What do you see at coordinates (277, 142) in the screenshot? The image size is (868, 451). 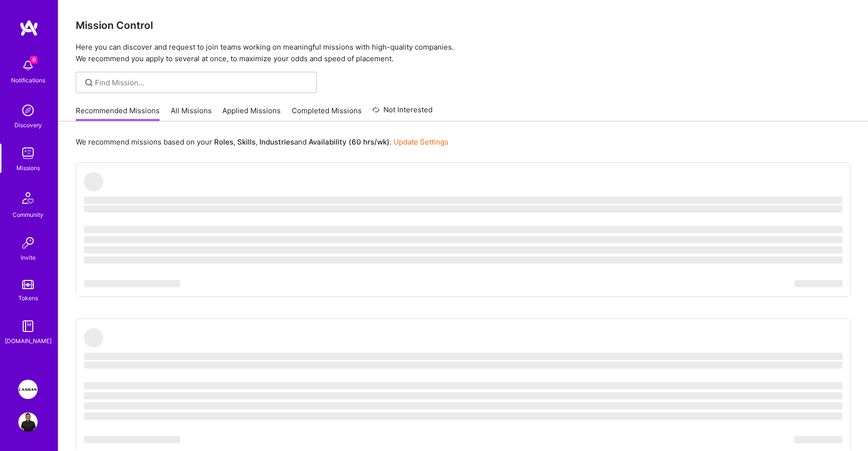 I see `b: Industries` at bounding box center [277, 142].